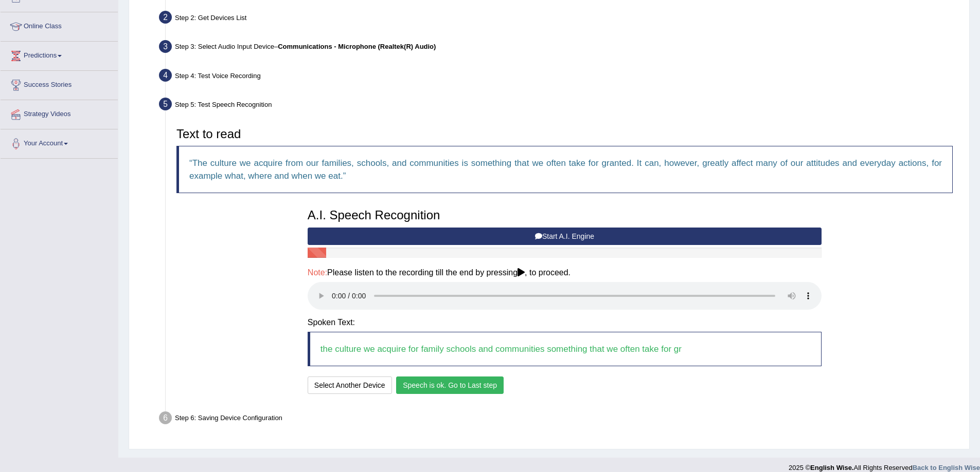 This screenshot has height=472, width=980. I want to click on strong: Back to English Wise, so click(945, 467).